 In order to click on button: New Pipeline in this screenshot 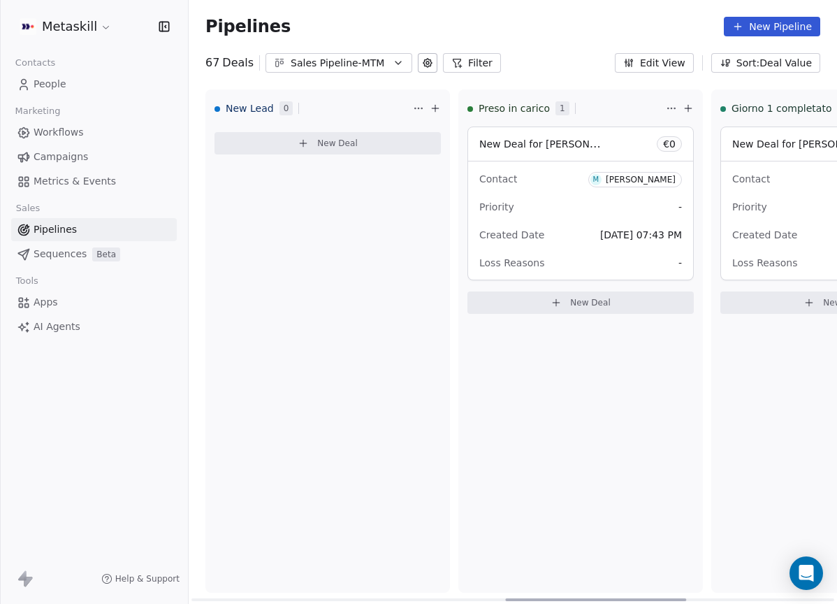, I will do `click(772, 27)`.